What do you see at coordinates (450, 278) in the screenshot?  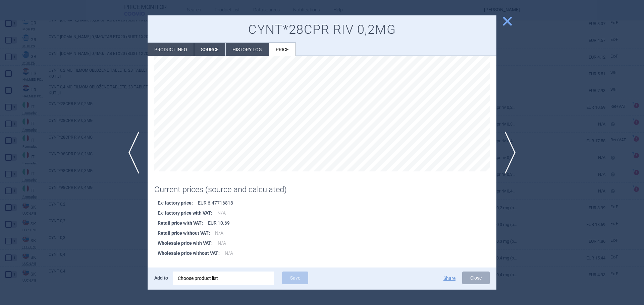 I see `button: Share` at bounding box center [450, 278].